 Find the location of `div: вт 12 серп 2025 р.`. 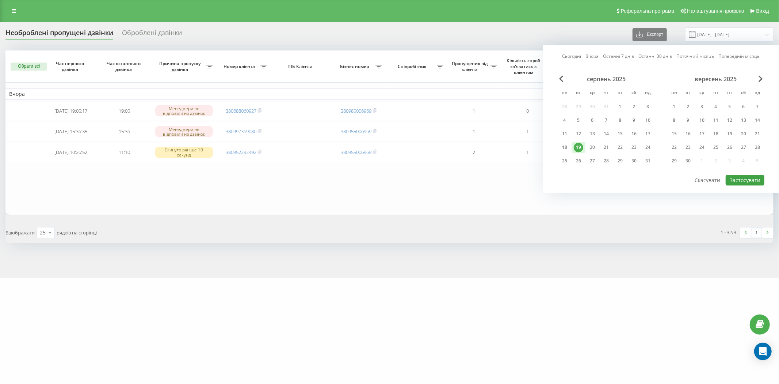

div: вт 12 серп 2025 р. is located at coordinates (579, 134).